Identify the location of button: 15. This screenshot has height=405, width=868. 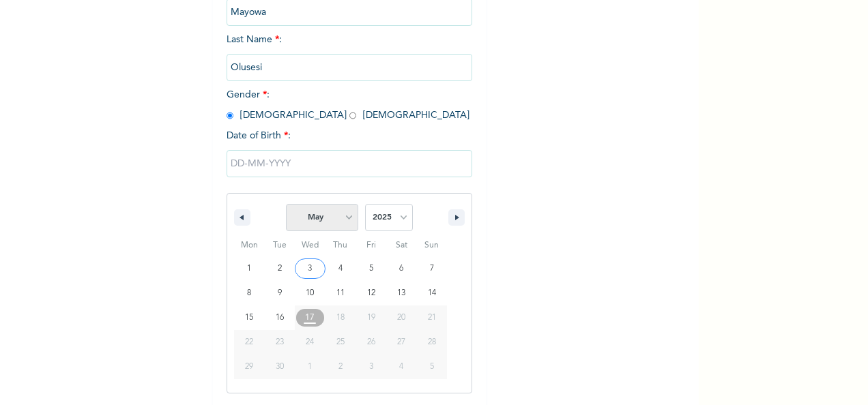
(249, 318).